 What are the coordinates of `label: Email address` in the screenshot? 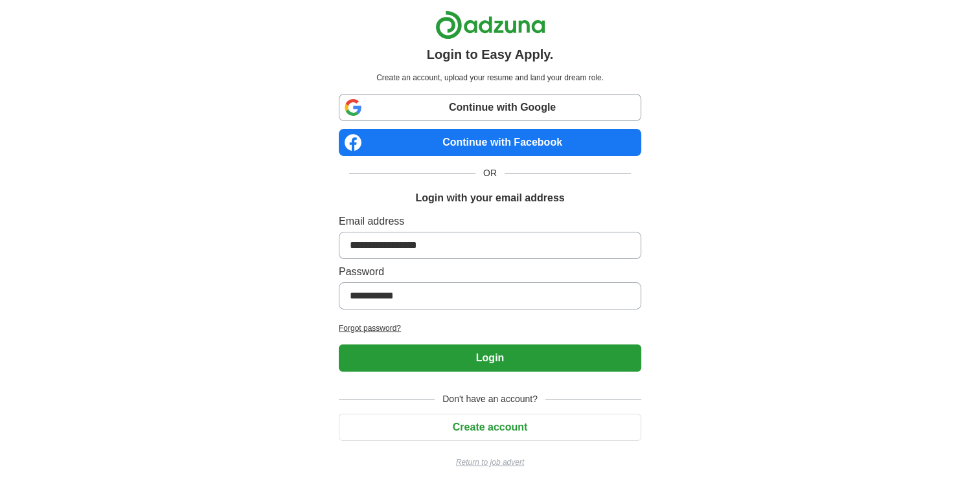 It's located at (490, 221).